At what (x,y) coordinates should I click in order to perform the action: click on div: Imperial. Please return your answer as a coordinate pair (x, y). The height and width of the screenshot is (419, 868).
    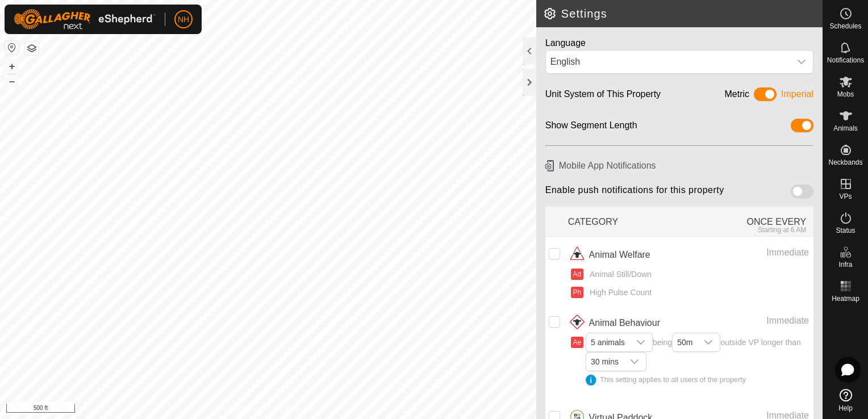
    Looking at the image, I should click on (797, 96).